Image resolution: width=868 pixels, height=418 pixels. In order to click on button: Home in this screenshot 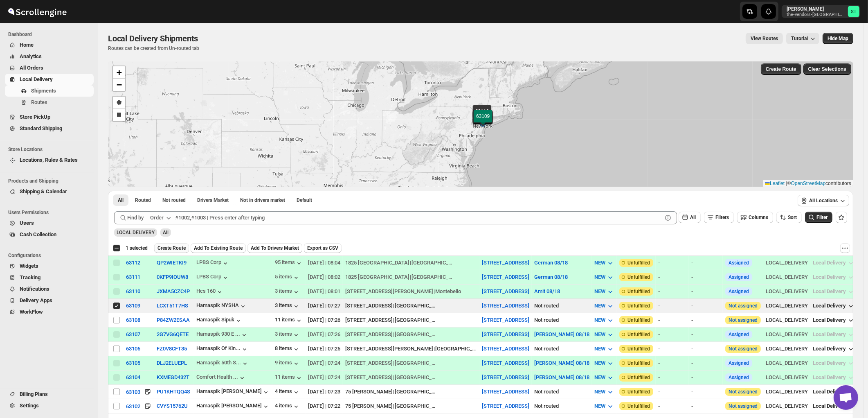, I will do `click(49, 45)`.